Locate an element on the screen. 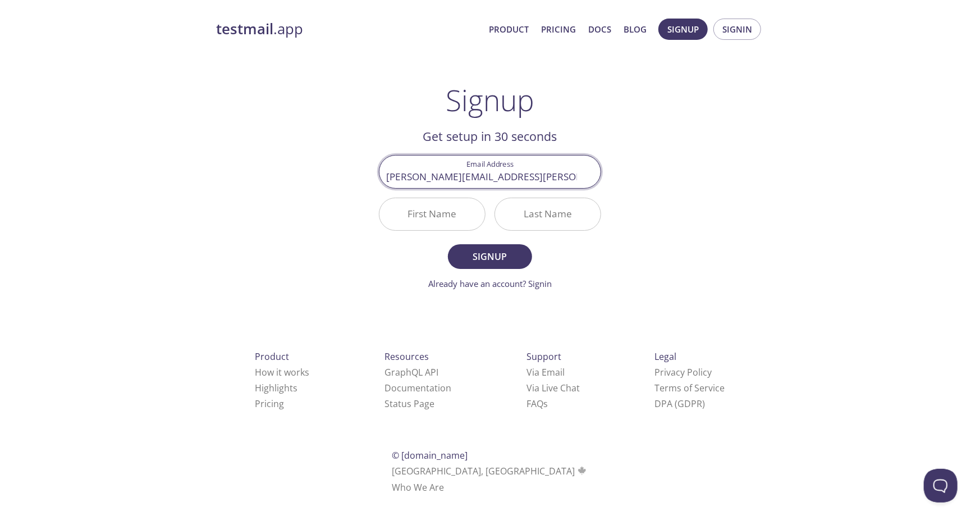 This screenshot has width=980, height=525. a: Docs is located at coordinates (600, 29).